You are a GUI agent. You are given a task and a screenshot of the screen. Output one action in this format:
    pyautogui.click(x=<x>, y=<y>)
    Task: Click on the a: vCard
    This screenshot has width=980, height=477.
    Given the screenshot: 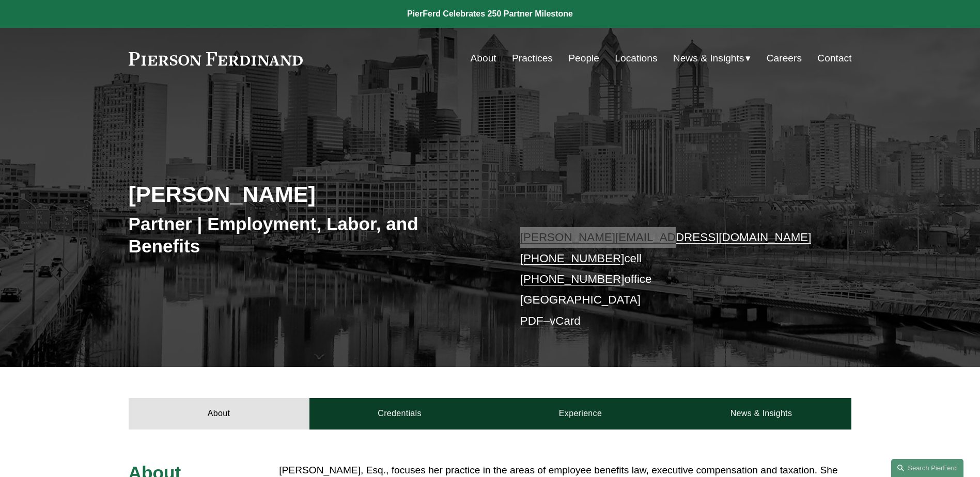 What is the action you would take?
    pyautogui.click(x=565, y=320)
    